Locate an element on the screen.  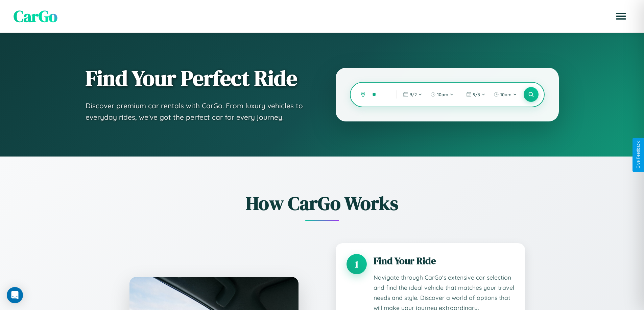
button: Open menu is located at coordinates (621, 17).